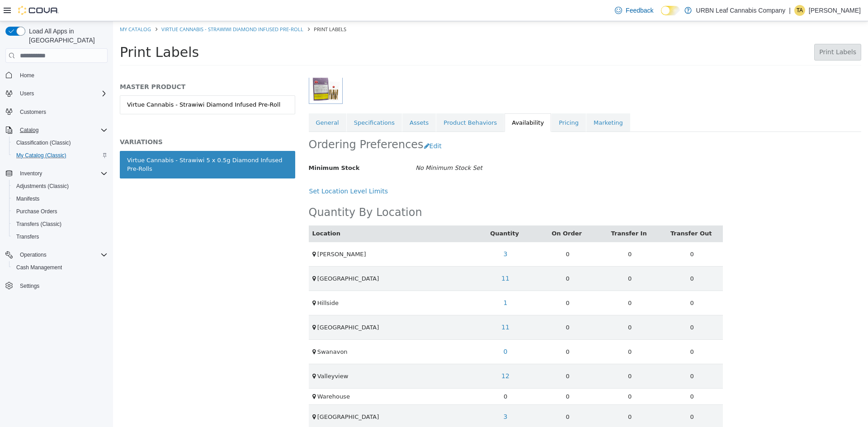 This screenshot has width=868, height=427. What do you see at coordinates (215, 102) in the screenshot?
I see `a: General` at bounding box center [215, 102].